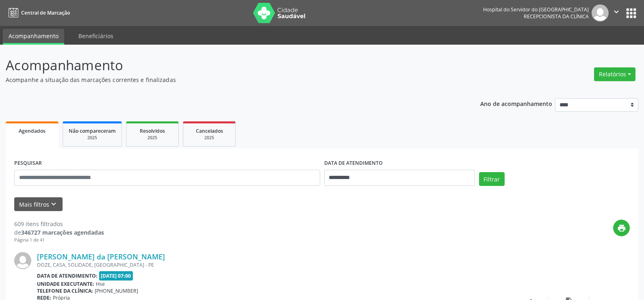  Describe the element at coordinates (516, 103) in the screenshot. I see `p: Ano de acompanhamento` at that location.